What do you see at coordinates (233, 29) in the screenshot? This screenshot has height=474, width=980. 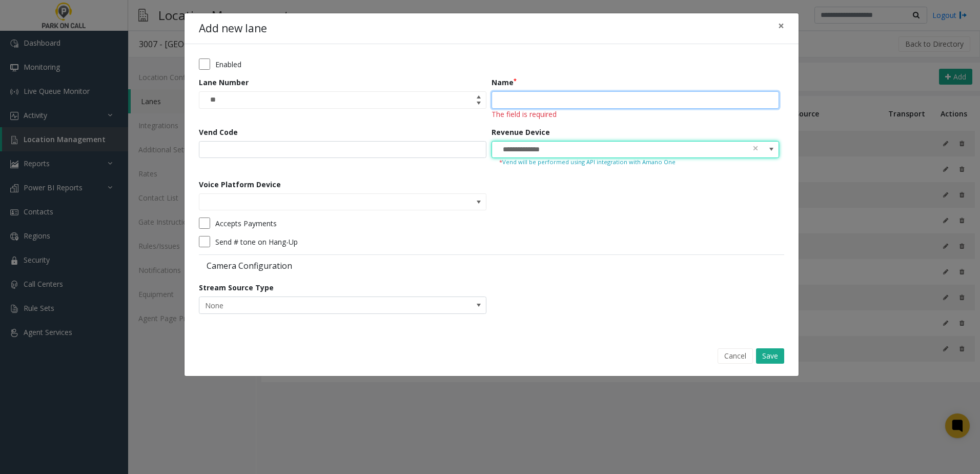 I see `h4: Add new lane` at bounding box center [233, 29].